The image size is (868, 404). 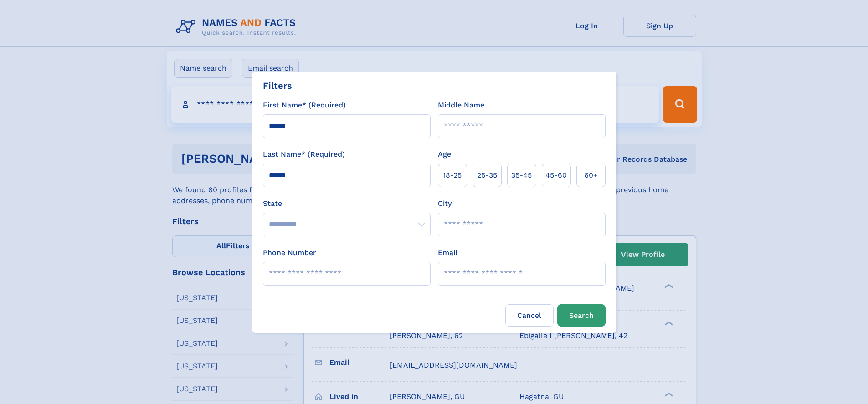 What do you see at coordinates (277, 85) in the screenshot?
I see `div: Filters` at bounding box center [277, 85].